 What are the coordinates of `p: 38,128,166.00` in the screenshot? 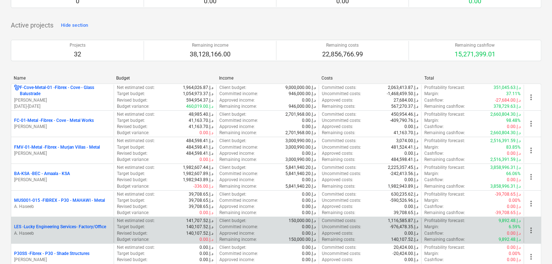 It's located at (210, 54).